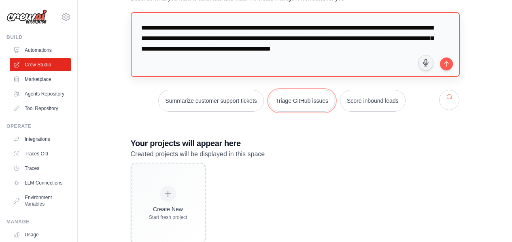 This screenshot has height=242, width=512. What do you see at coordinates (295, 154) in the screenshot?
I see `p: Created projects will be displayed in this space` at bounding box center [295, 154].